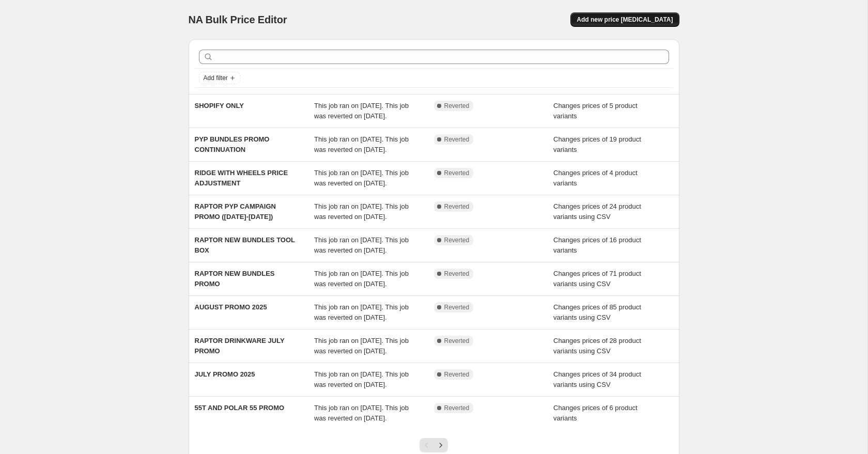  I want to click on button: Add filter, so click(219, 78).